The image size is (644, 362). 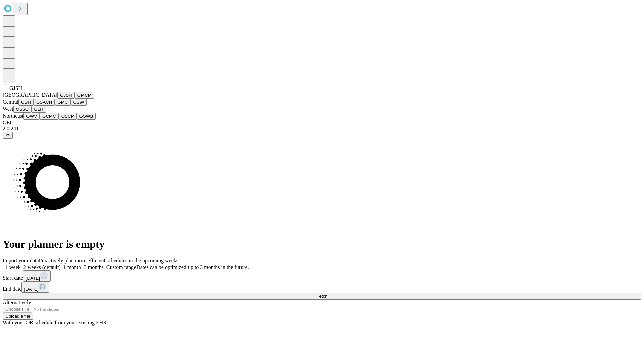 I want to click on span: 2 weeks (default), so click(x=42, y=267).